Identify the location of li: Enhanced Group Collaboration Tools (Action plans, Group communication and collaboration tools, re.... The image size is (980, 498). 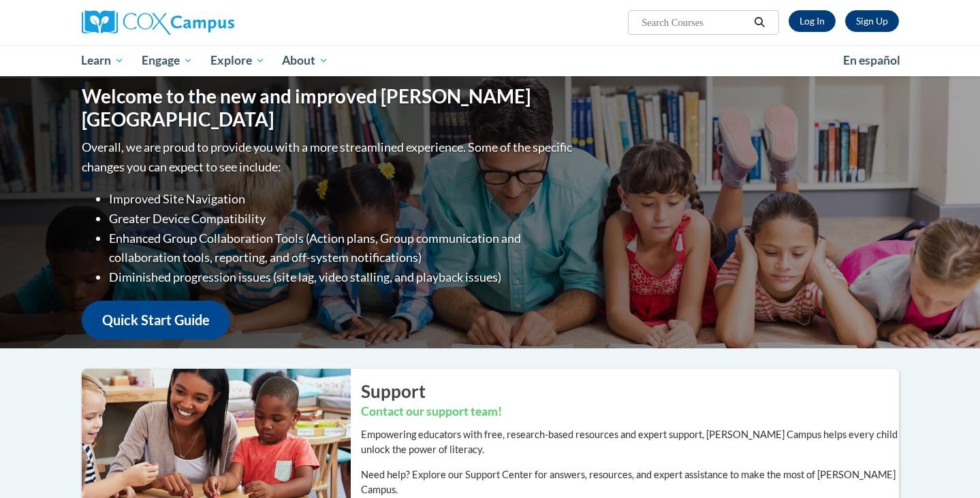
(341, 248).